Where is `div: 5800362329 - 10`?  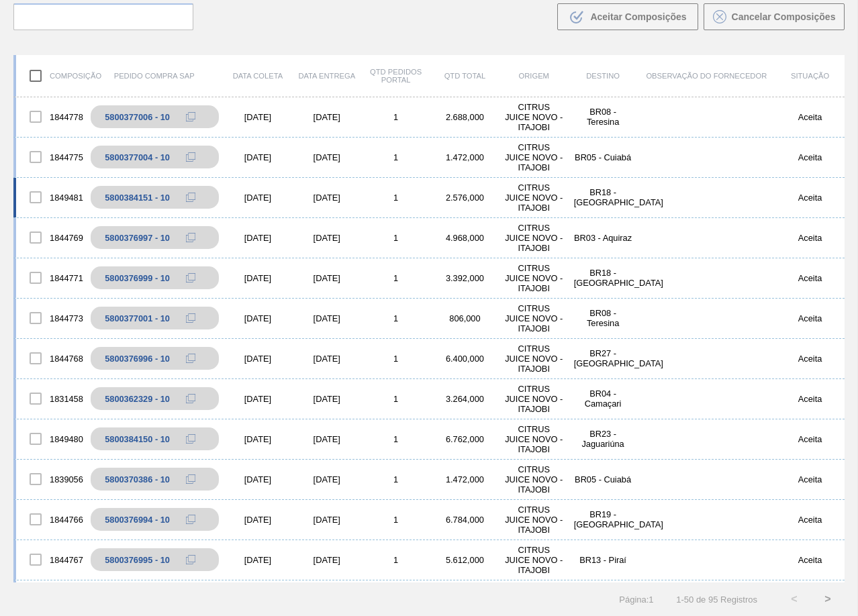 div: 5800362329 - 10 is located at coordinates (137, 398).